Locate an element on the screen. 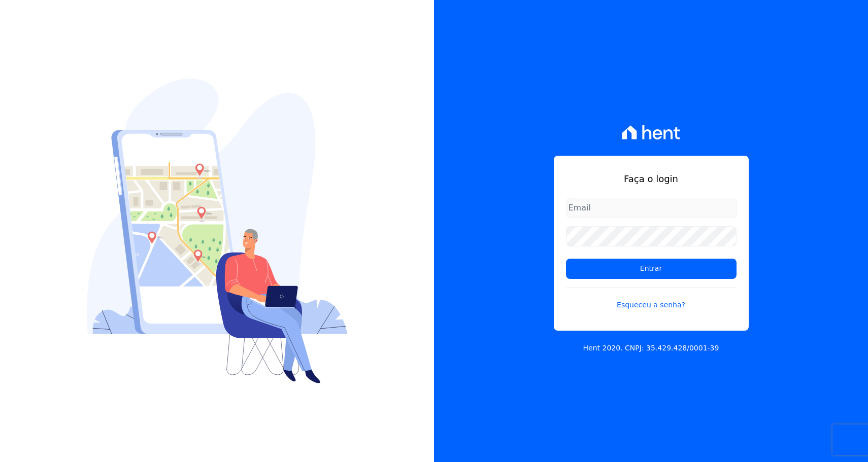 The height and width of the screenshot is (462, 868). input: Email is located at coordinates (651, 208).